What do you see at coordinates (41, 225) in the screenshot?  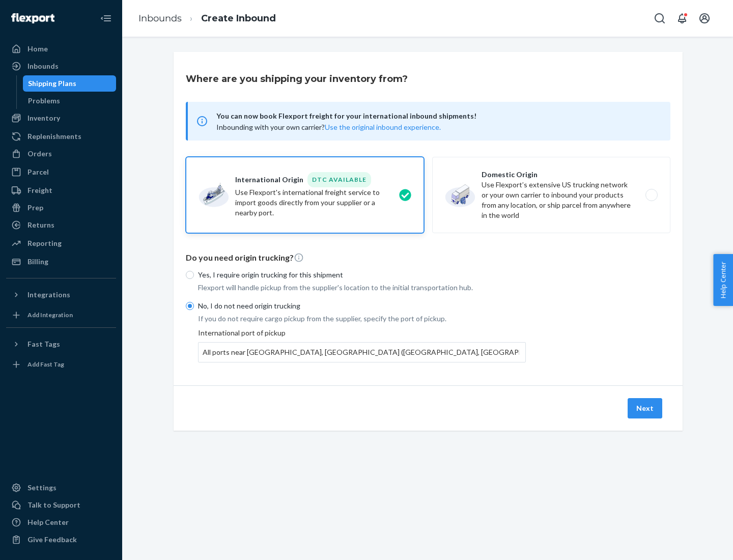 I see `div: Returns` at bounding box center [41, 225].